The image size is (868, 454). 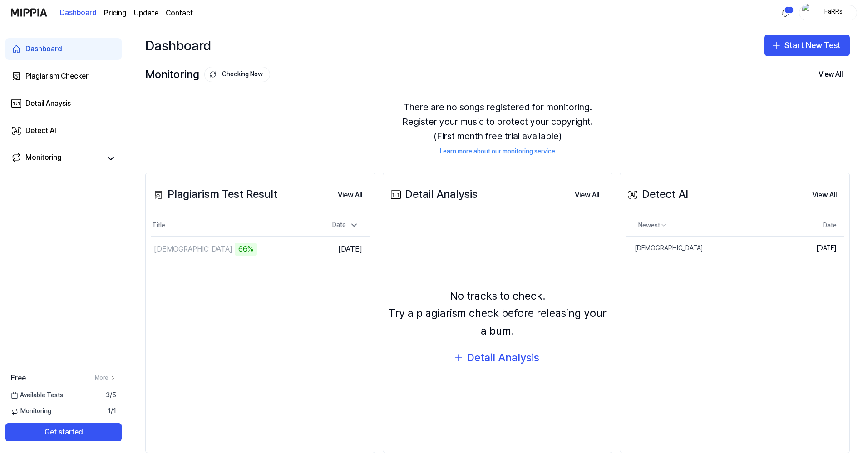 I want to click on img: profile, so click(x=808, y=12).